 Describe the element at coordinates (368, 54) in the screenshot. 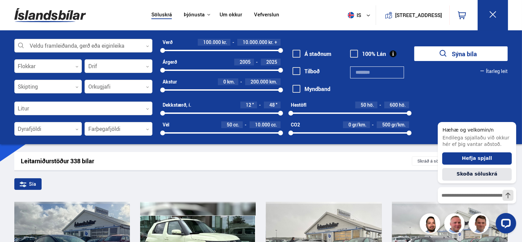

I see `label: 100% Lán` at that location.